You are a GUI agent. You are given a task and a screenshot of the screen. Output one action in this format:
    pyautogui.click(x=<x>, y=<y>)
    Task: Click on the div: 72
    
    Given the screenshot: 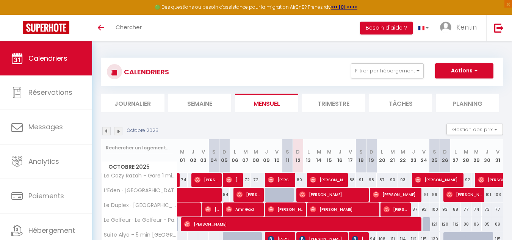 What is the action you would take?
    pyautogui.click(x=256, y=180)
    